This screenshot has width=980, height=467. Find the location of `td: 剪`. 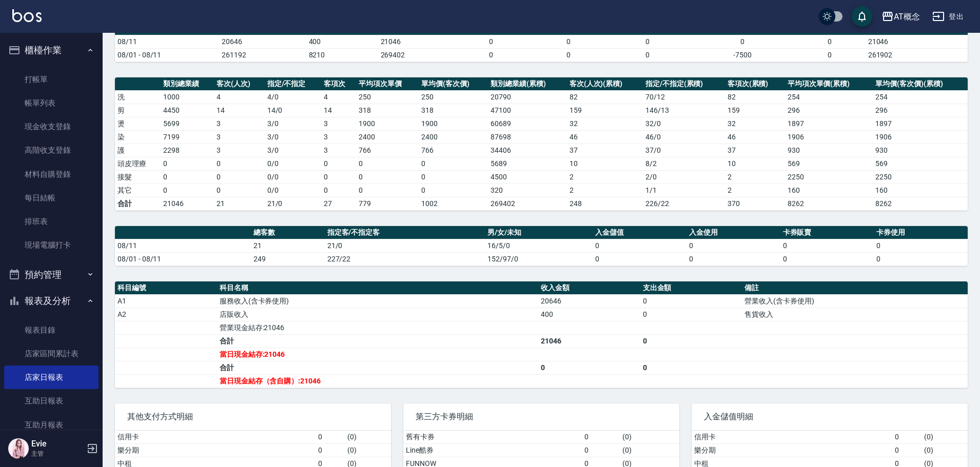

td: 剪 is located at coordinates (137, 110).